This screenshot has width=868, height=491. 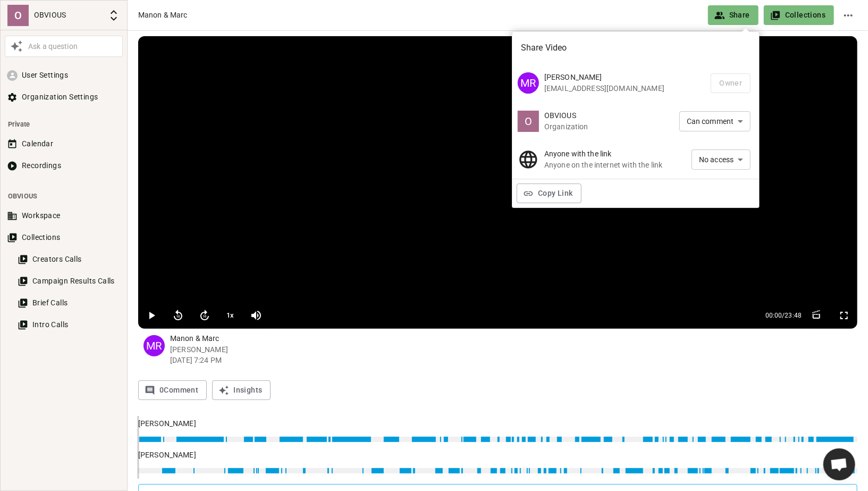 I want to click on div: O, so click(x=529, y=122).